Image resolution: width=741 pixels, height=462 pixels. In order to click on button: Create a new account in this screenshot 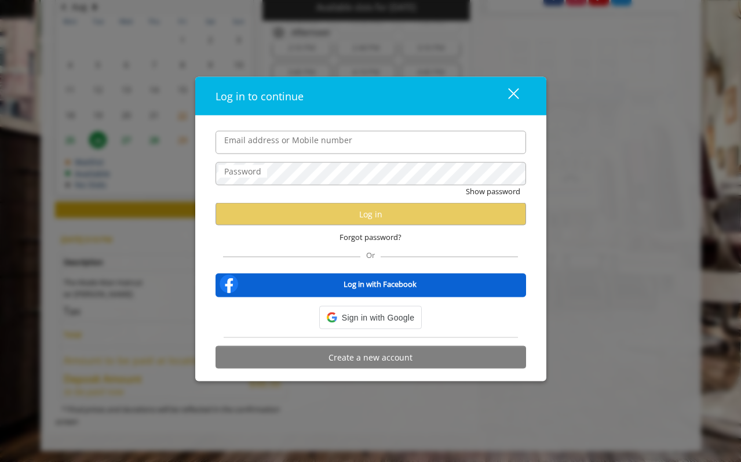, I will do `click(371, 357)`.